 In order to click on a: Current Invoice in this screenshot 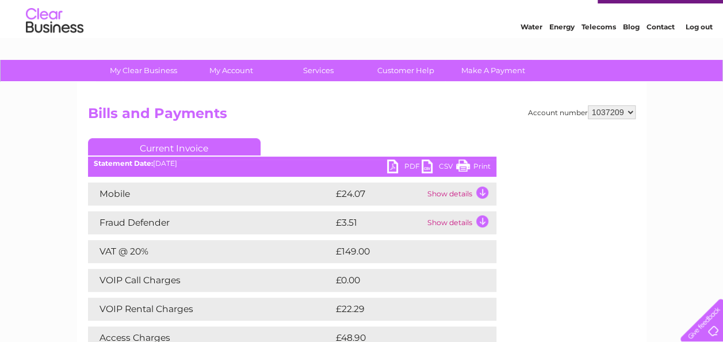, I will do `click(174, 147)`.